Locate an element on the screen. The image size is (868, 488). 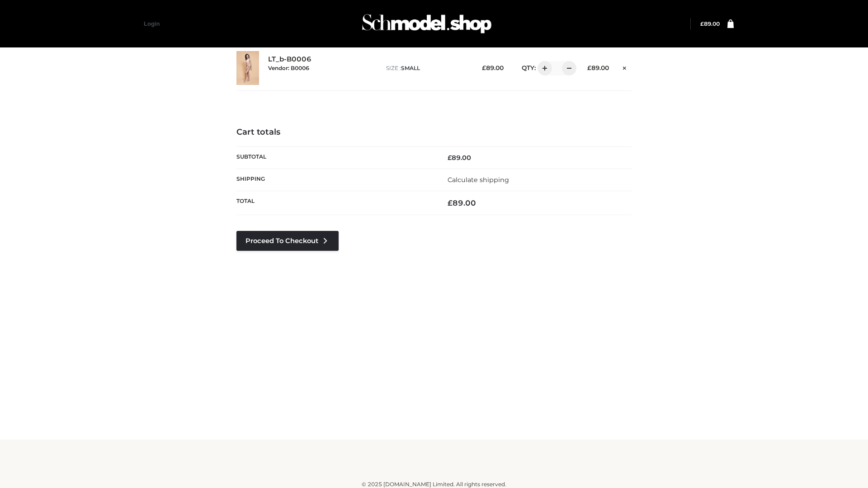
th: Shipping is located at coordinates (335, 179).